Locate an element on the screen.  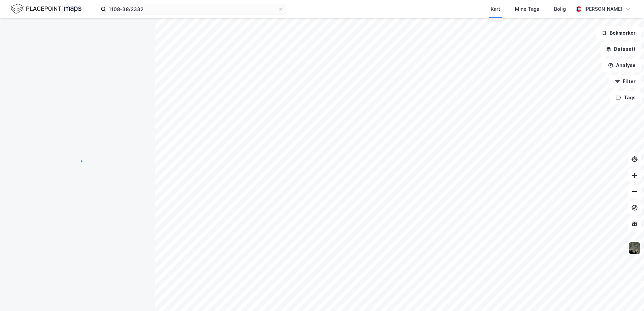
div: Kart is located at coordinates (495, 9).